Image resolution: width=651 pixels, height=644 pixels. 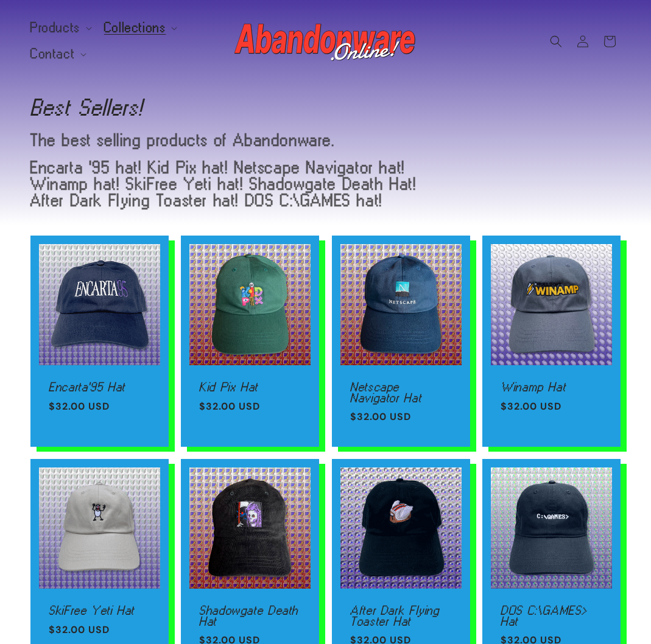 What do you see at coordinates (52, 54) in the screenshot?
I see `span: Contact` at bounding box center [52, 54].